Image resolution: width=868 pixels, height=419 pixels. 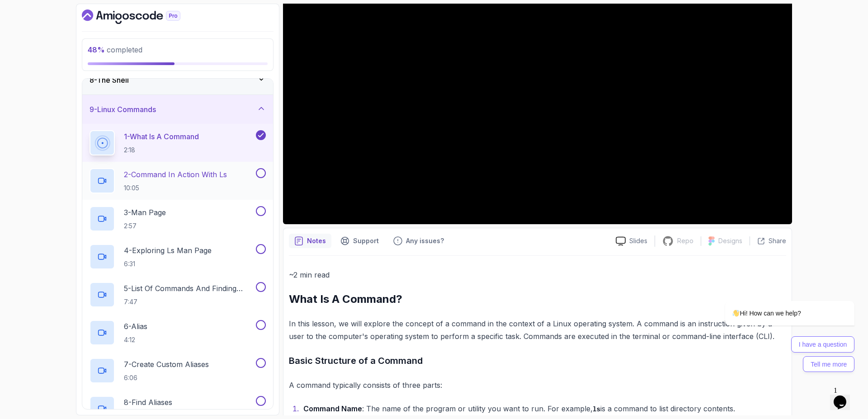 What do you see at coordinates (178, 109) in the screenshot?
I see `button: 9-Linux Commands` at bounding box center [178, 109].